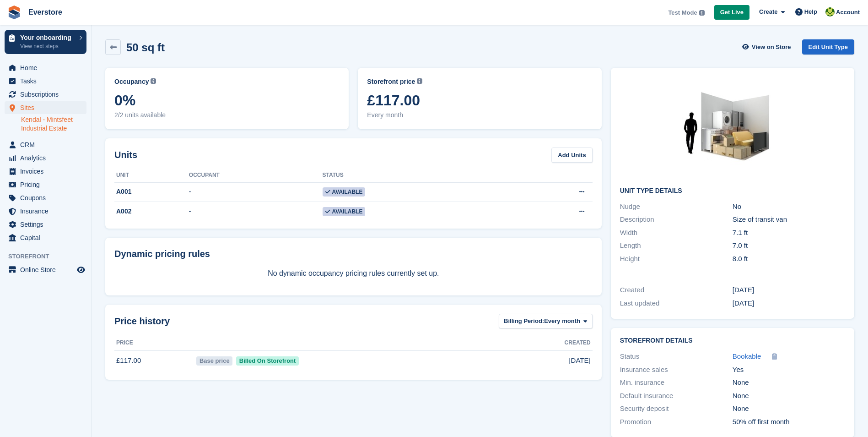 This screenshot has width=868, height=437. What do you see at coordinates (771, 48) in the screenshot?
I see `span: View on Store` at bounding box center [771, 48].